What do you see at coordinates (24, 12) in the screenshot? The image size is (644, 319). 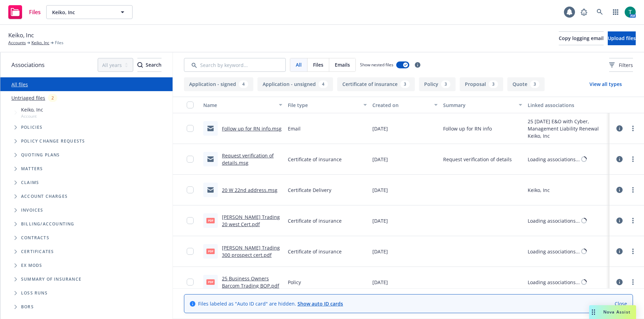 I see `a: Files` at bounding box center [24, 12].